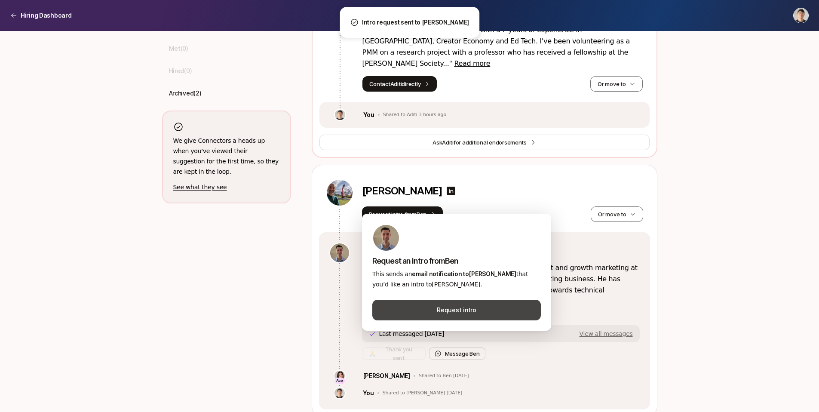 The height and width of the screenshot is (412, 819). Describe the element at coordinates (339, 376) in the screenshot. I see `img: 71d7b91d_d7cb_43b4_a7ea_a9b2f2cc6e03.jpg` at that location.